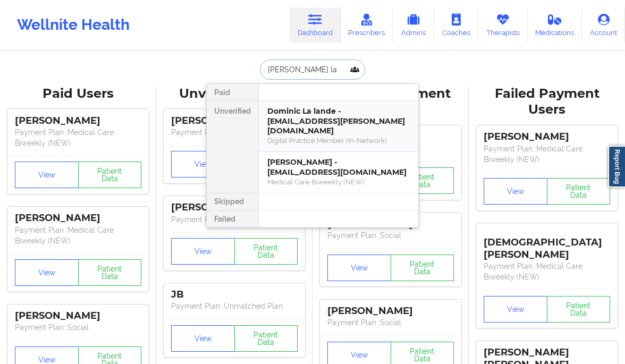 The width and height of the screenshot is (625, 364). What do you see at coordinates (234, 93) in the screenshot?
I see `div: Unverified Users` at bounding box center [234, 93].